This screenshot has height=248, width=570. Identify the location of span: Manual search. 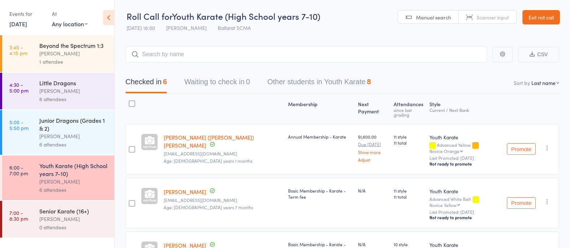
(433, 17).